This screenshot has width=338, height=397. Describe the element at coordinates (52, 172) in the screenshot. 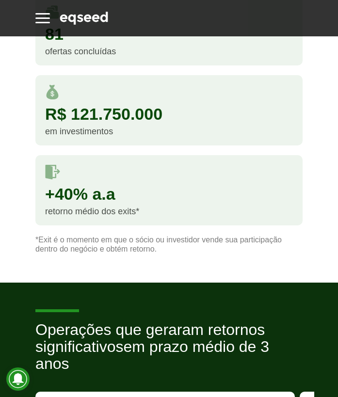

I see `img: saidas.svg` at that location.